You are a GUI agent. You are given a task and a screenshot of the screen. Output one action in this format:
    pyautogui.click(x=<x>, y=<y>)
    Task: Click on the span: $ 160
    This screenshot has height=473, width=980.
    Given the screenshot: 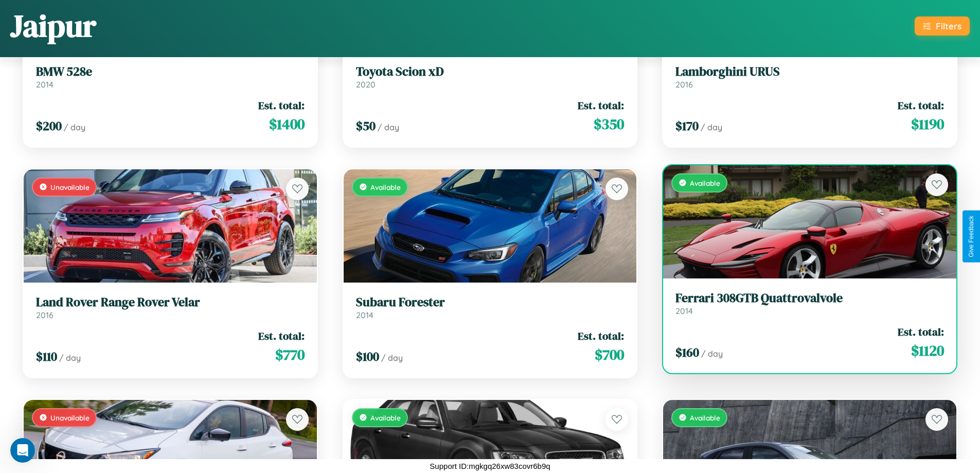 What is the action you would take?
    pyautogui.click(x=687, y=352)
    